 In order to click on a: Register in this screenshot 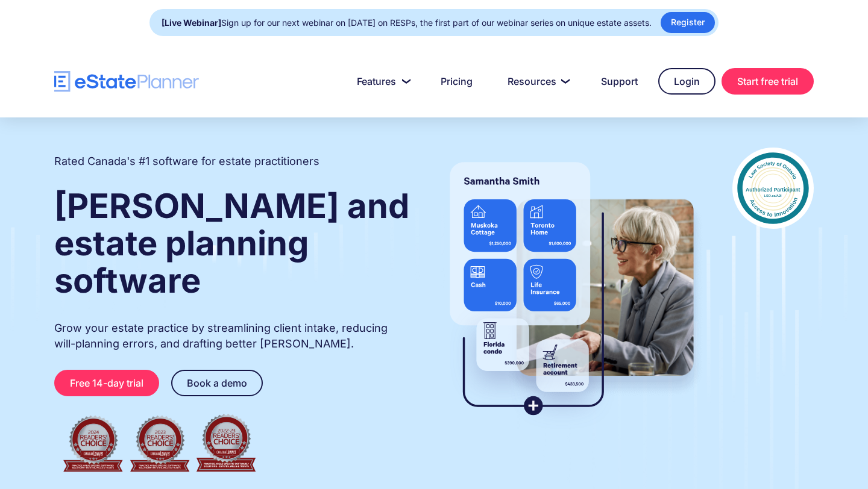, I will do `click(688, 22)`.